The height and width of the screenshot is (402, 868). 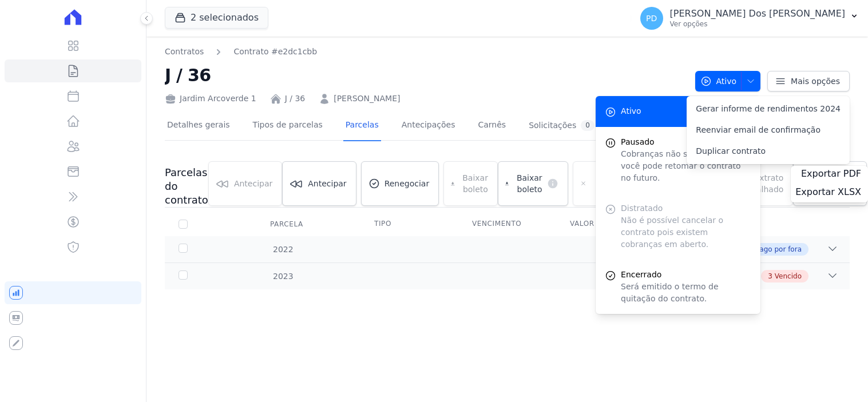 What do you see at coordinates (184, 51) in the screenshot?
I see `a: Contratos` at bounding box center [184, 51].